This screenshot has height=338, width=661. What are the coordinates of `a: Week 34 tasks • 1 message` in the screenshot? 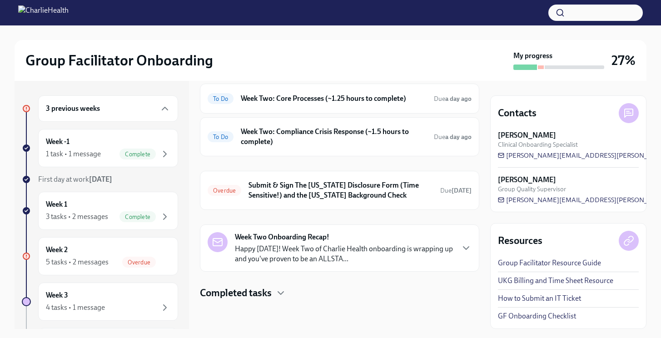 It's located at (100, 302).